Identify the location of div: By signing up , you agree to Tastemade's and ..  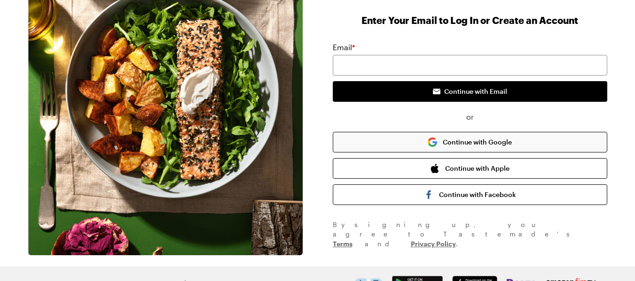
(470, 234).